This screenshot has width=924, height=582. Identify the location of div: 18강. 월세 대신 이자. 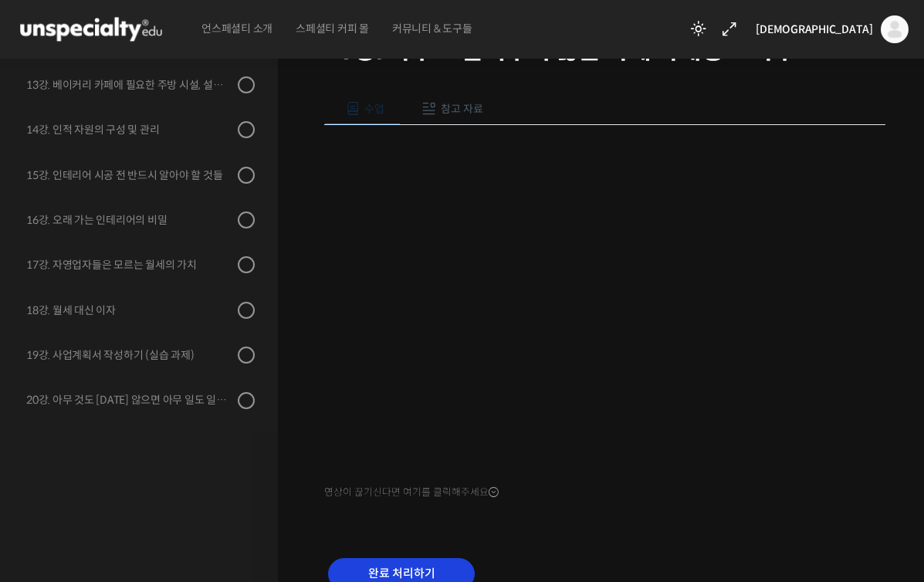
(129, 310).